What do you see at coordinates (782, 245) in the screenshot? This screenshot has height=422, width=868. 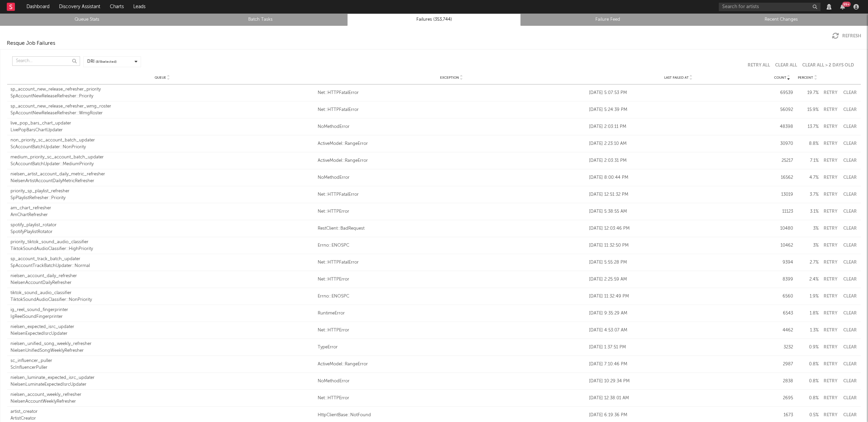 I see `div: 10462` at bounding box center [782, 245].